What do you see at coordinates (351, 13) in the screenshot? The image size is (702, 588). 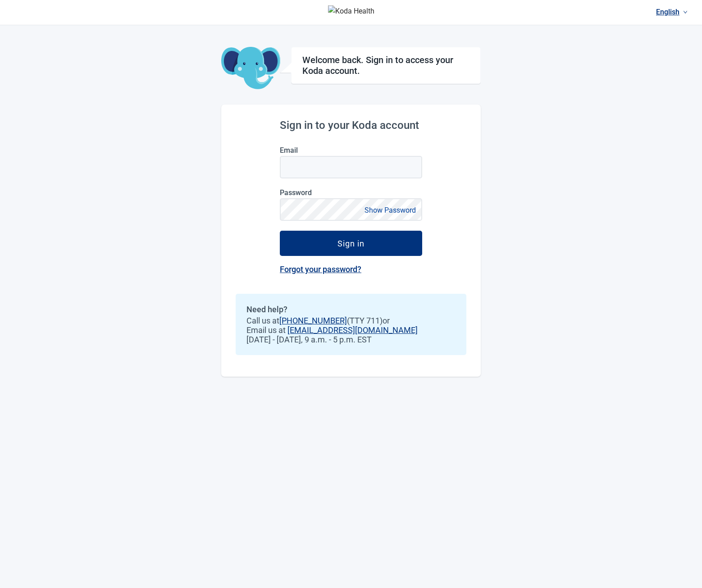 I see `img: Koda Health` at bounding box center [351, 13].